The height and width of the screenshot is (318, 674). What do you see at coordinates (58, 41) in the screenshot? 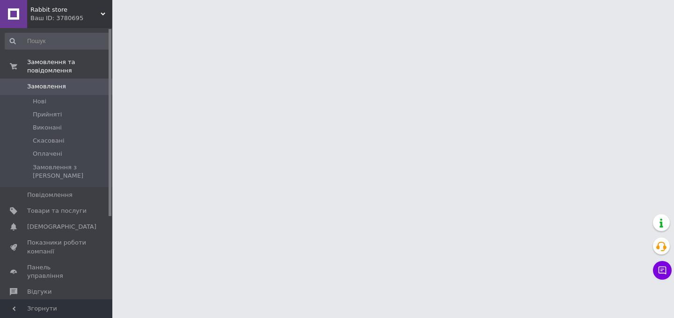
I see `input: Пошук` at bounding box center [58, 41].